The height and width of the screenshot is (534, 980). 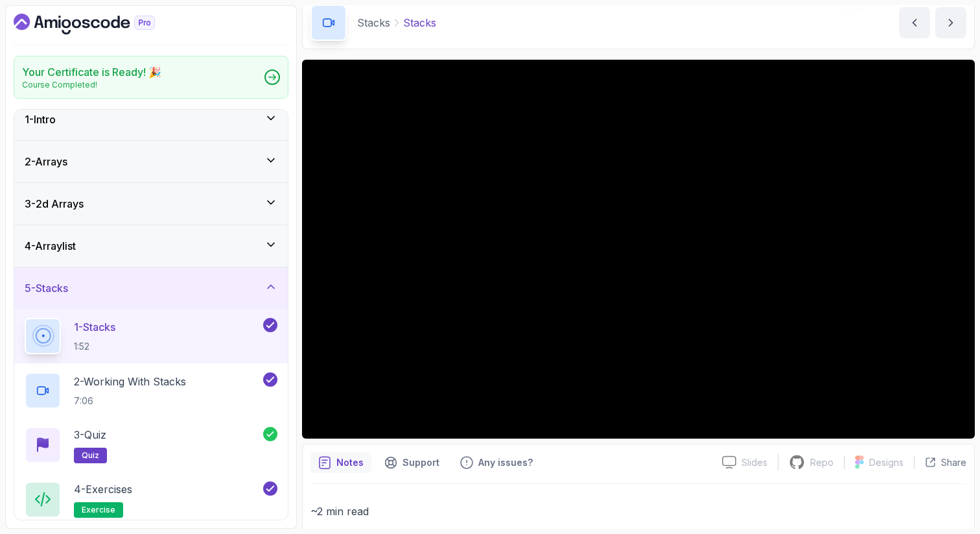 I want to click on p: 1 - Stacks, so click(x=95, y=327).